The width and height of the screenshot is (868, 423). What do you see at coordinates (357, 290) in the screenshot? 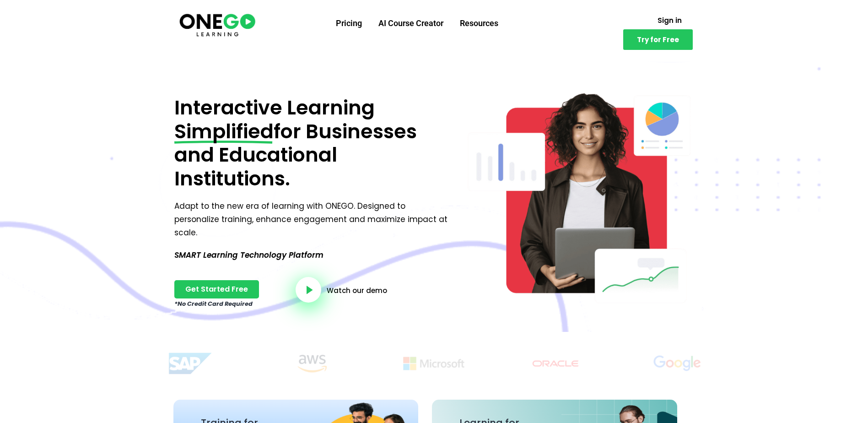
I see `a: Watch our demo` at bounding box center [357, 290].